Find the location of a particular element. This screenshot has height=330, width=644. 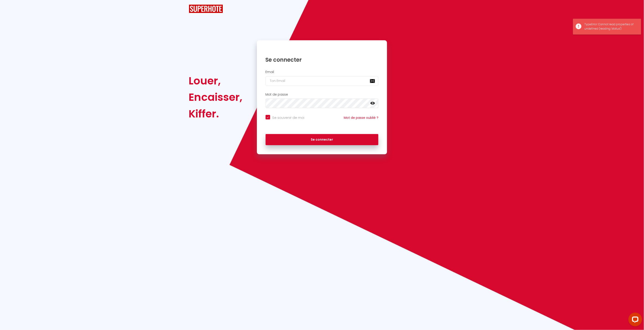

button: Se connecter is located at coordinates (322, 140).